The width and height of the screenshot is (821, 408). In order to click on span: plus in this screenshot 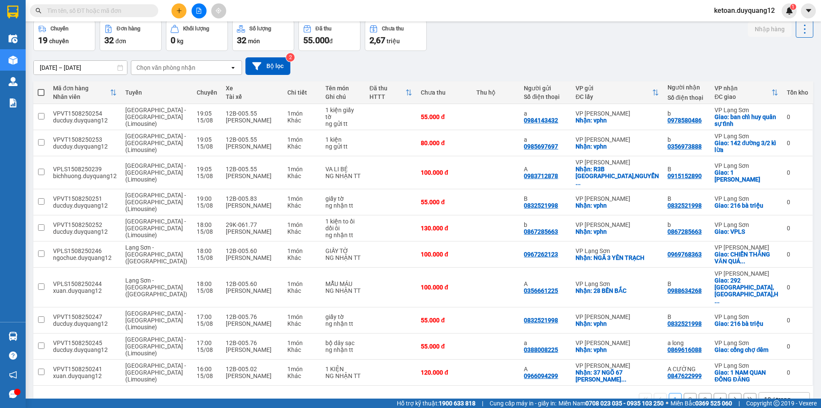, I will do `click(179, 11)`.